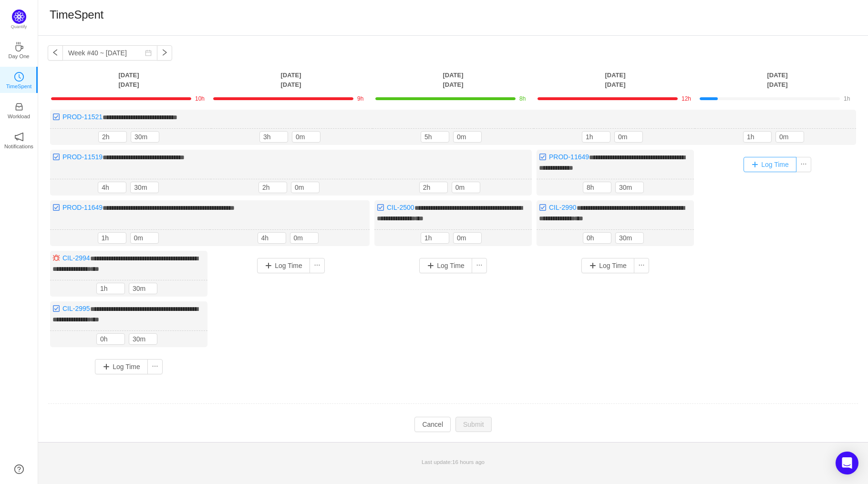 The width and height of the screenshot is (868, 484). I want to click on i: icon: calendar, so click(148, 53).